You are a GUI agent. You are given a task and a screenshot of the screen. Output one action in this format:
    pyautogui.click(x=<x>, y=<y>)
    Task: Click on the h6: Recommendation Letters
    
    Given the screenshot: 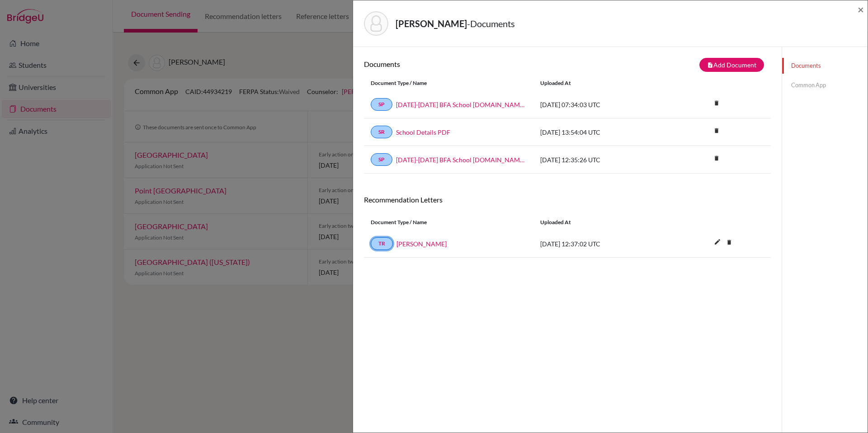 What is the action you would take?
    pyautogui.click(x=567, y=199)
    